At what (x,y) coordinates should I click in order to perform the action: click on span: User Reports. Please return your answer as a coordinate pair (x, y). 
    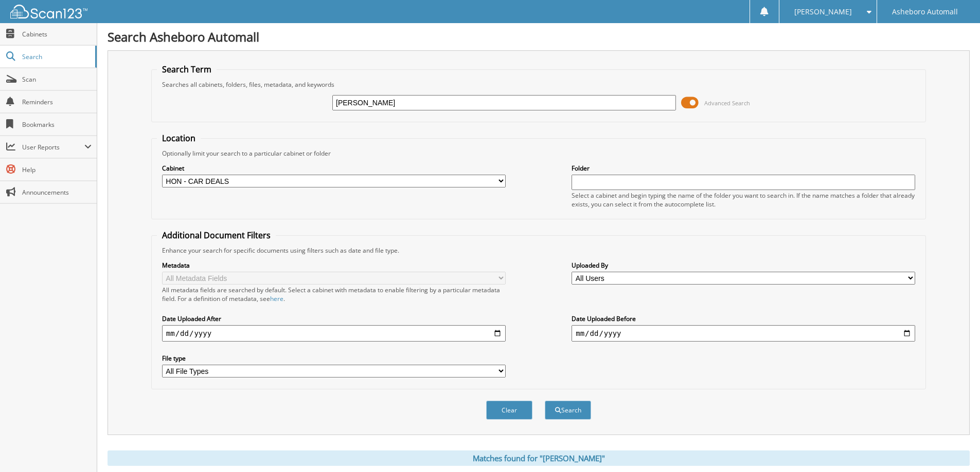
    Looking at the image, I should click on (52, 147).